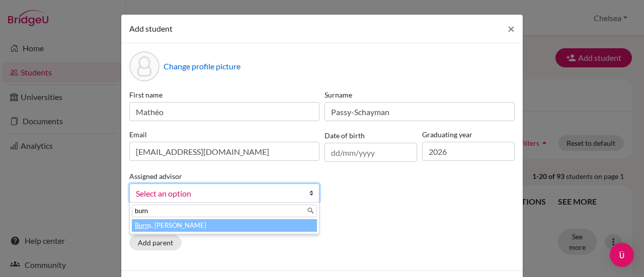 This screenshot has height=277, width=644. Describe the element at coordinates (225, 95) in the screenshot. I see `label: First name` at that location.